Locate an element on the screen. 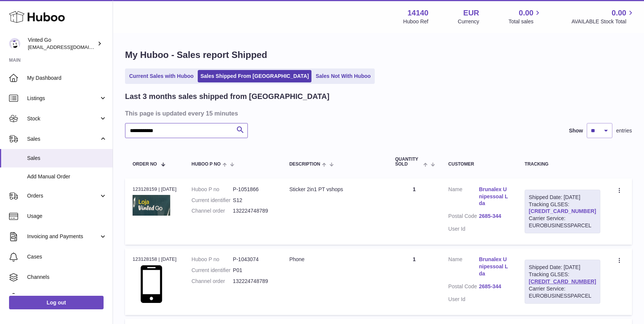 The image size is (644, 324). a: Sales Not With Huboo is located at coordinates (343, 76).